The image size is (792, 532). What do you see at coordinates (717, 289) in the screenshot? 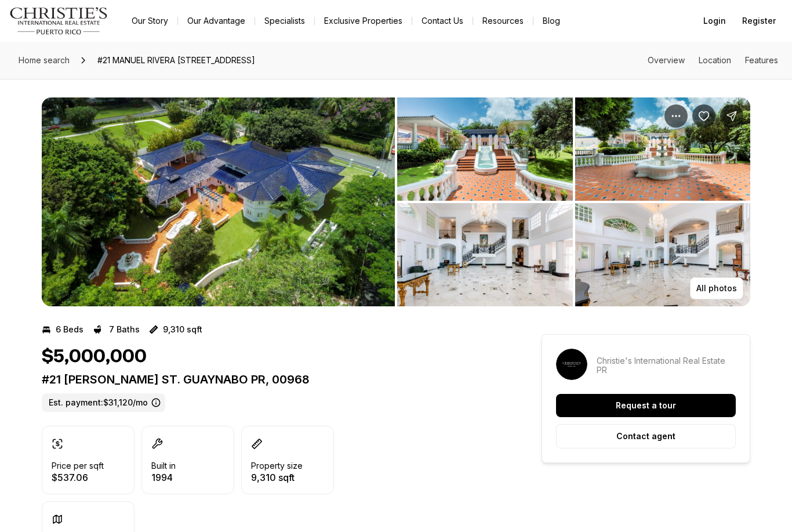
I see `p: All photos` at bounding box center [717, 289].